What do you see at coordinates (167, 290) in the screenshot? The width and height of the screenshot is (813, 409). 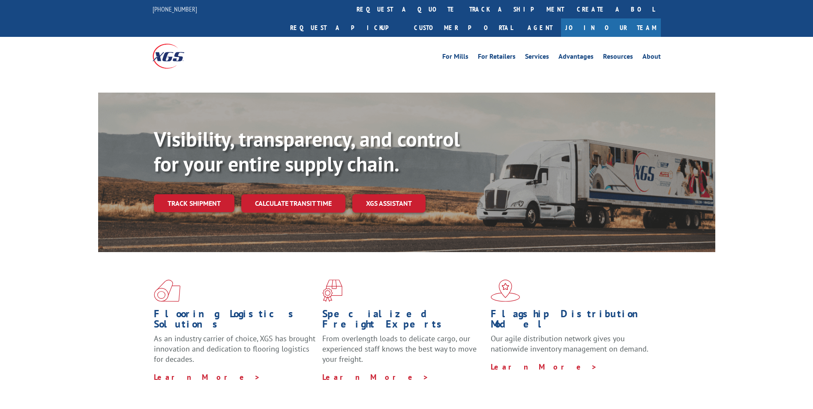 I see `img: xgs-icon-total-supply-chain-intelligence-red` at bounding box center [167, 290].